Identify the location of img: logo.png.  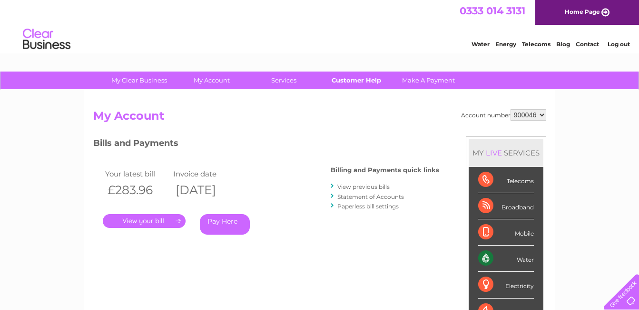
(47, 39).